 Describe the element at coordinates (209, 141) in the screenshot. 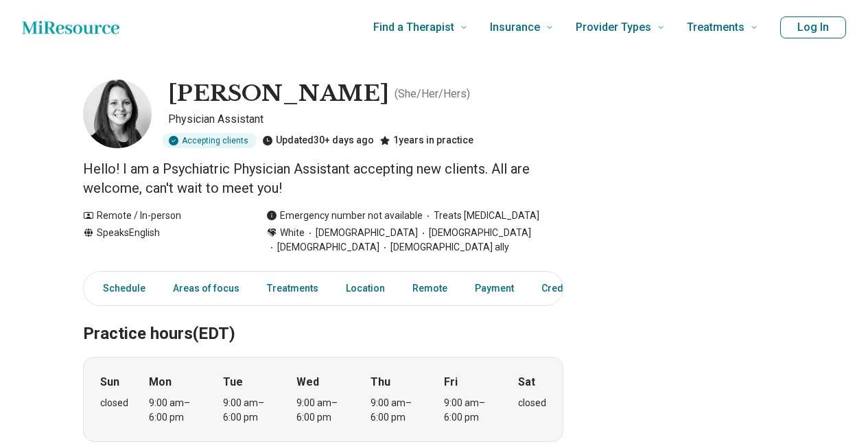

I see `div: Accepting clients` at that location.